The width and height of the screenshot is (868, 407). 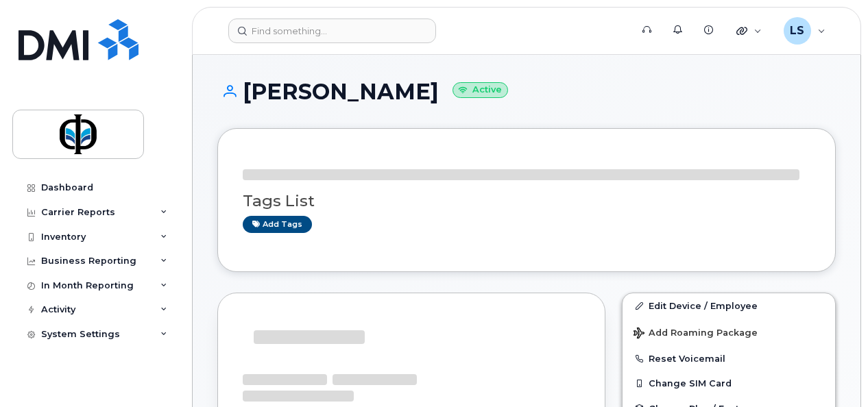 What do you see at coordinates (696, 334) in the screenshot?
I see `span: Add Roaming Package` at bounding box center [696, 334].